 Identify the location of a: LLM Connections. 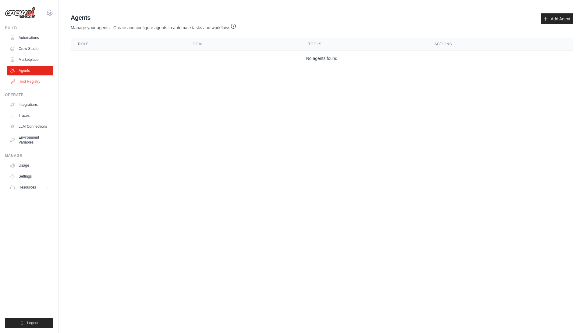
(30, 127).